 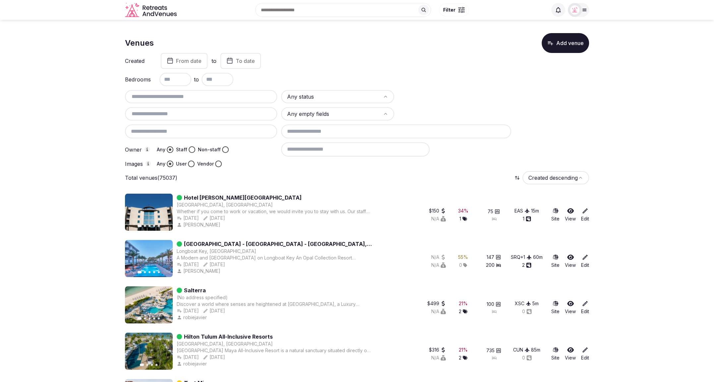 I want to click on a: Edit, so click(x=585, y=215).